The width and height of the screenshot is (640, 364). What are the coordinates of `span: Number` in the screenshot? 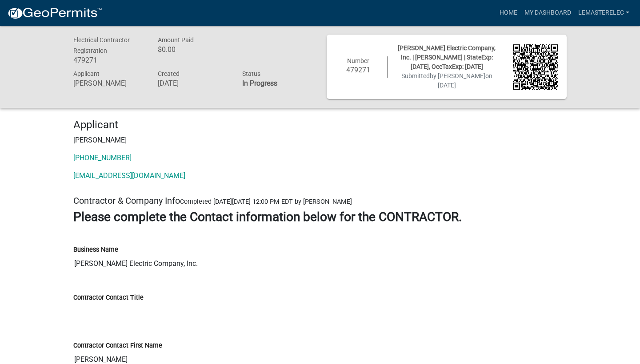 It's located at (358, 61).